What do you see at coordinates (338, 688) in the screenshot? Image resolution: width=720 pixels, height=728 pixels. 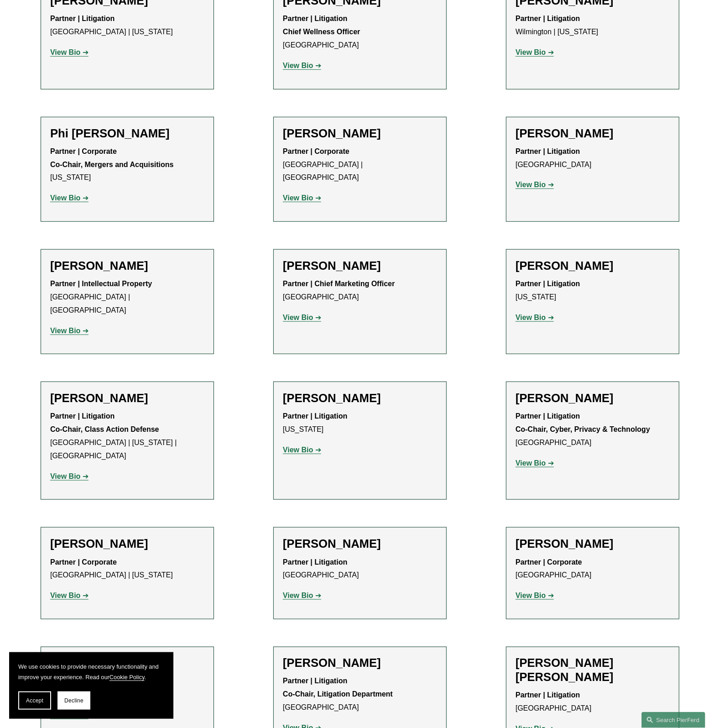 I see `strong: Partner | Litigation Co-Chair, Litigation Department` at bounding box center [338, 688].